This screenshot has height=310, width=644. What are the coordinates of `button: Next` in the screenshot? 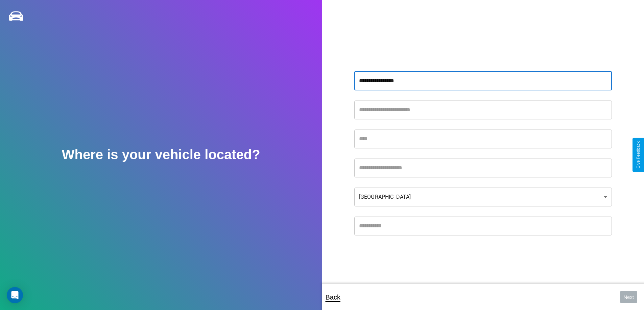 It's located at (628, 297).